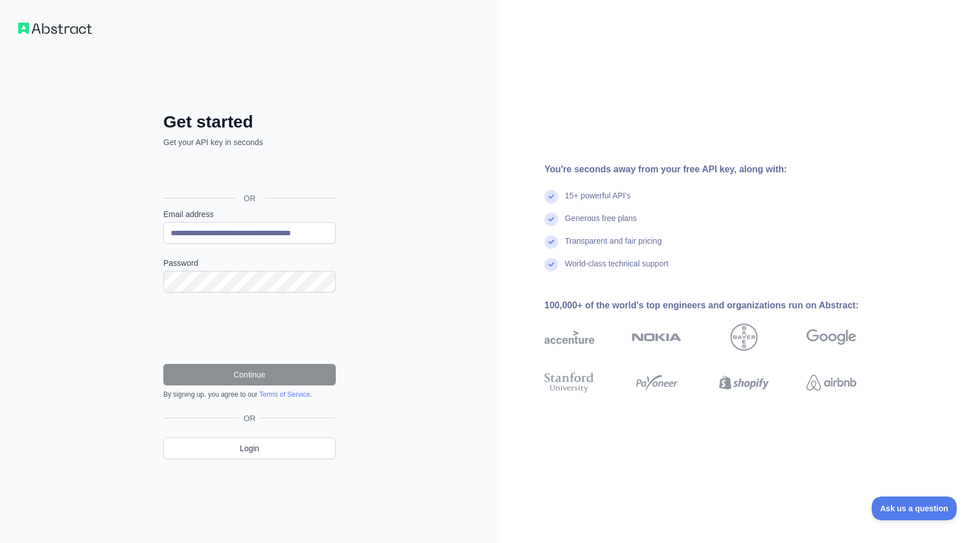 The width and height of the screenshot is (980, 543). I want to click on a: Terms of Service, so click(284, 395).